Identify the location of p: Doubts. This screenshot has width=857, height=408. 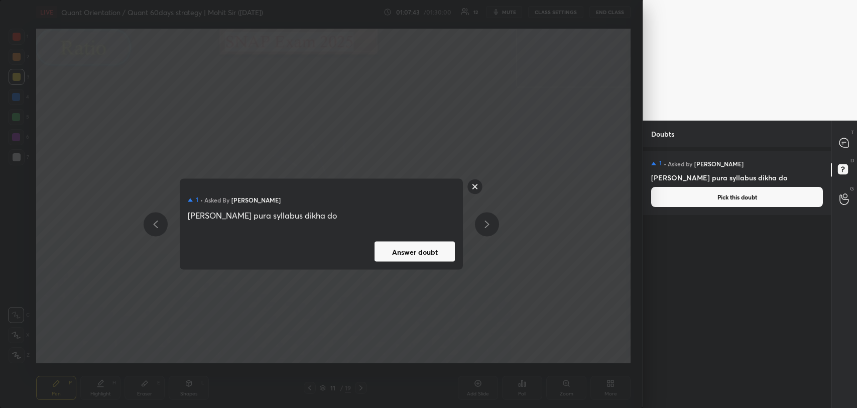
(663, 134).